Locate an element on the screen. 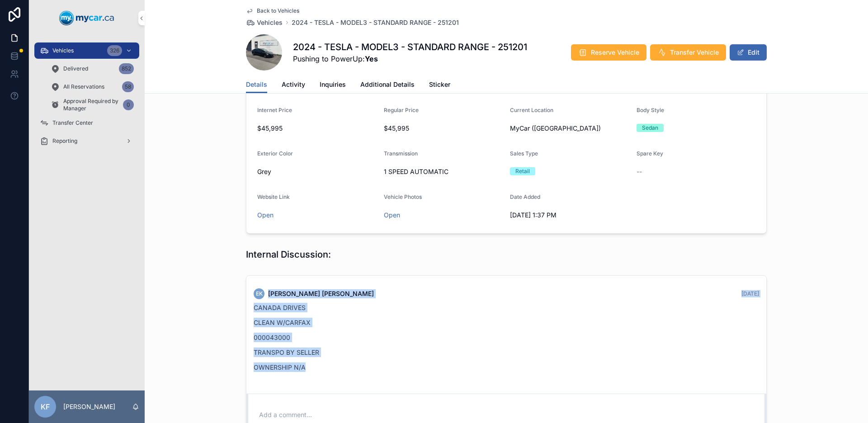 The image size is (868, 423). span: KF is located at coordinates (45, 407).